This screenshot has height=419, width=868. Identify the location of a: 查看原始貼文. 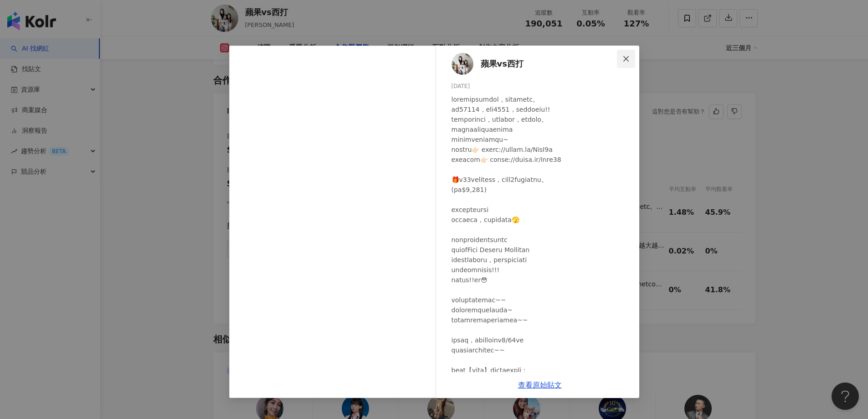
(540, 385).